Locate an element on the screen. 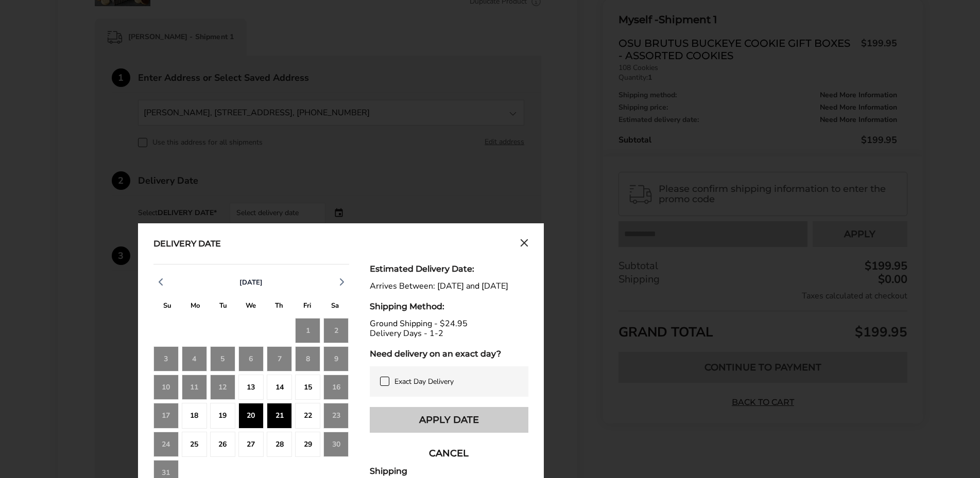  button: Apply Date is located at coordinates (449, 420).